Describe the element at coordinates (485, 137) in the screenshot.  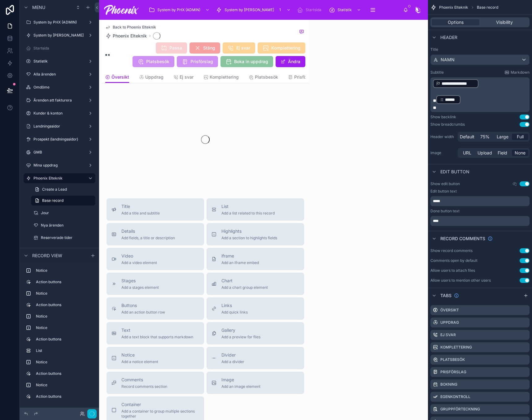
I see `span: 75%` at that location.